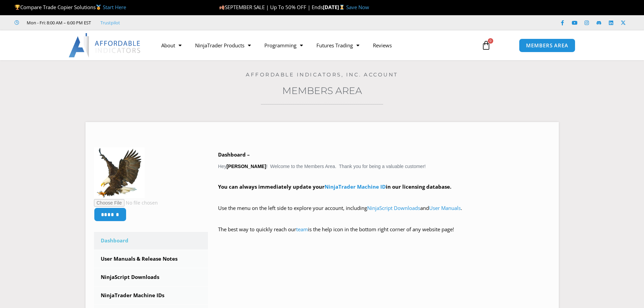 This screenshot has height=308, width=644. Describe the element at coordinates (355, 187) in the screenshot. I see `a: NinjaTrader Machine ID` at that location.